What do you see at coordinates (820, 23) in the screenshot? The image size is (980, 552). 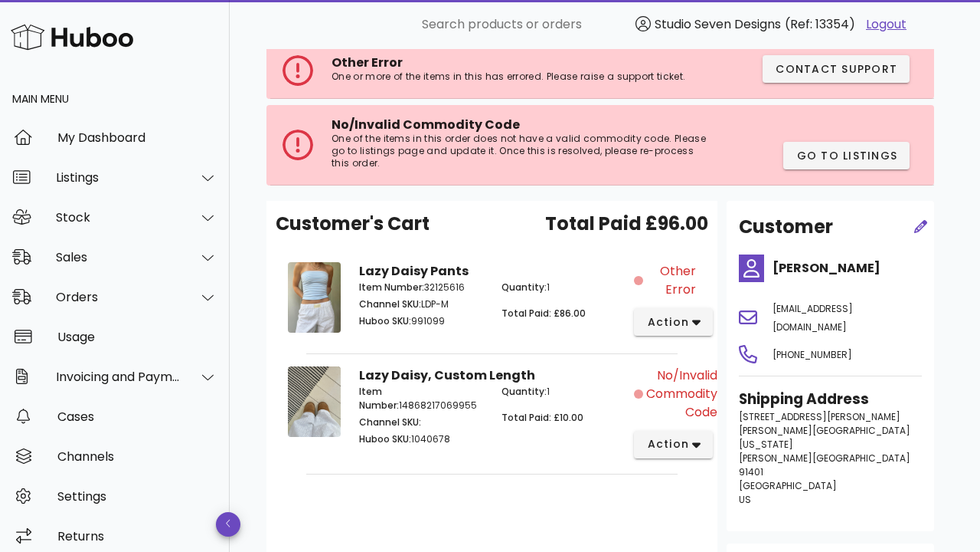 I see `span: (Ref: 13354)` at bounding box center [820, 23].